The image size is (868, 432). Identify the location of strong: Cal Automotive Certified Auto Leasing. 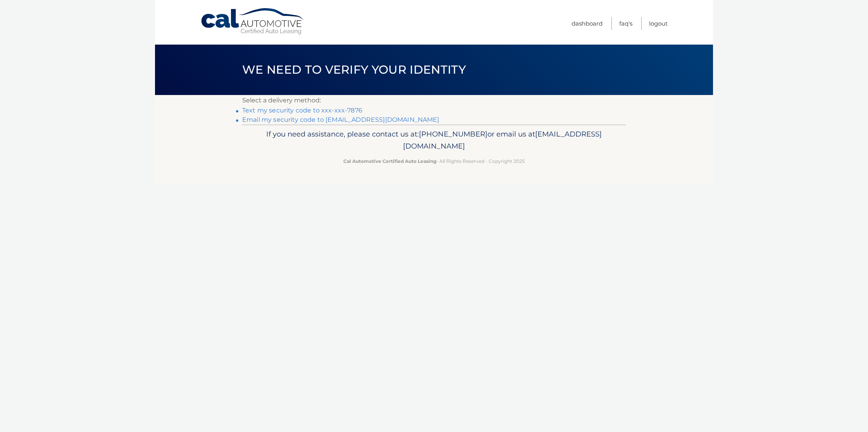
(389, 161).